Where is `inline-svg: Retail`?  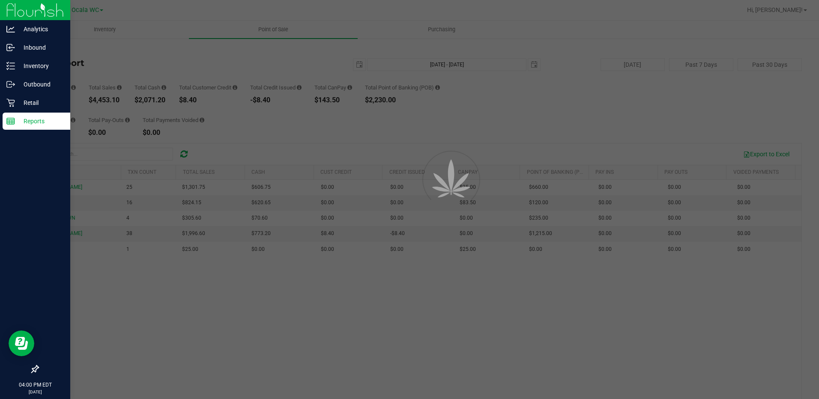
inline-svg: Retail is located at coordinates (11, 103).